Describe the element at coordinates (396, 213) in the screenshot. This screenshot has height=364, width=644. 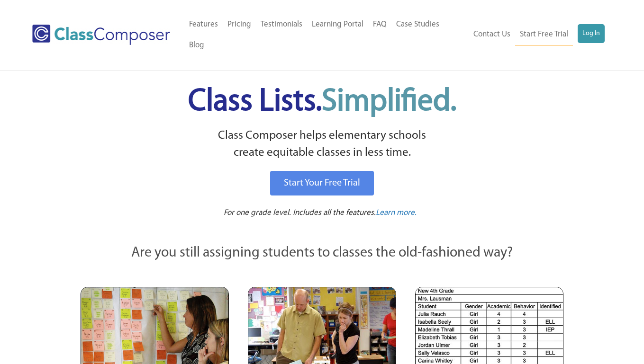
I see `a: Learn more.` at that location.